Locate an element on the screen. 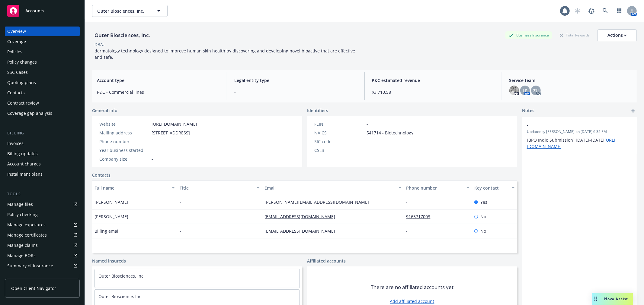 The width and height of the screenshot is (644, 305). button: Email is located at coordinates (333, 187).